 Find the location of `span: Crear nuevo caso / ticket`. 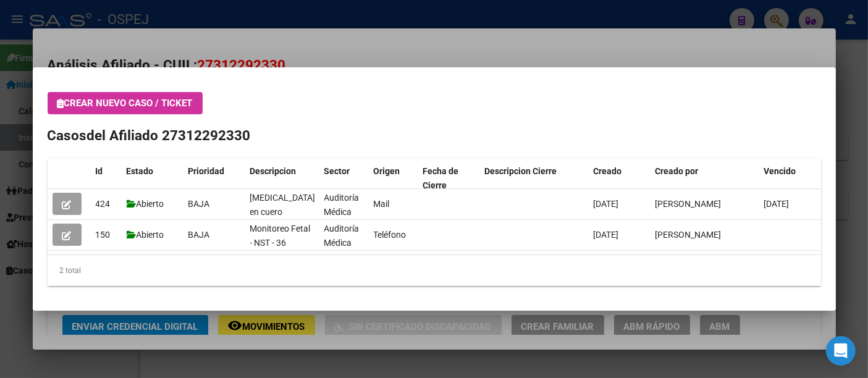

span: Crear nuevo caso / ticket is located at coordinates (125, 103).